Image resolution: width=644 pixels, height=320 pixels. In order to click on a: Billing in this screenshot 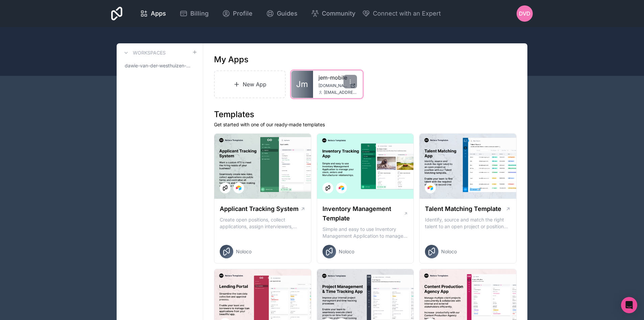, I will do `click(194, 14)`.